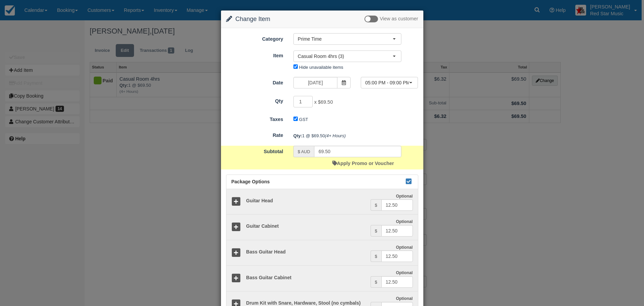 Image resolution: width=644 pixels, height=306 pixels. What do you see at coordinates (347, 39) in the screenshot?
I see `button: Prime Time` at bounding box center [347, 39].